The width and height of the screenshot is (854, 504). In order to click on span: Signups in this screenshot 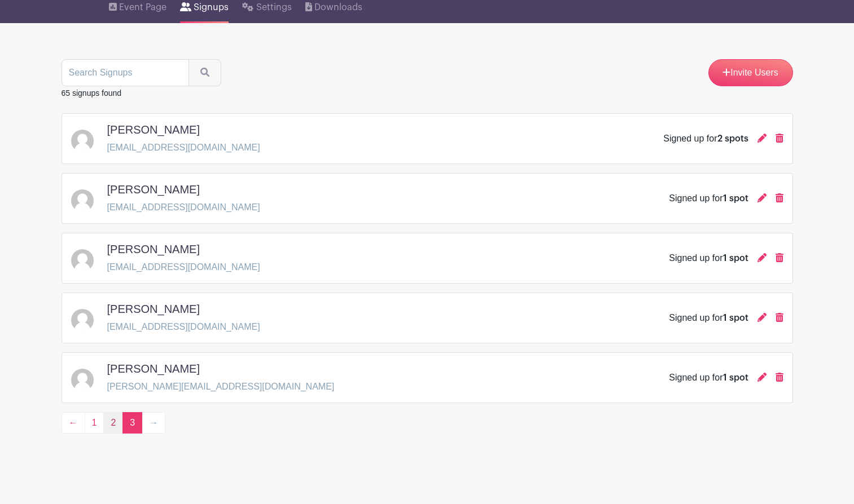, I will do `click(211, 7)`.